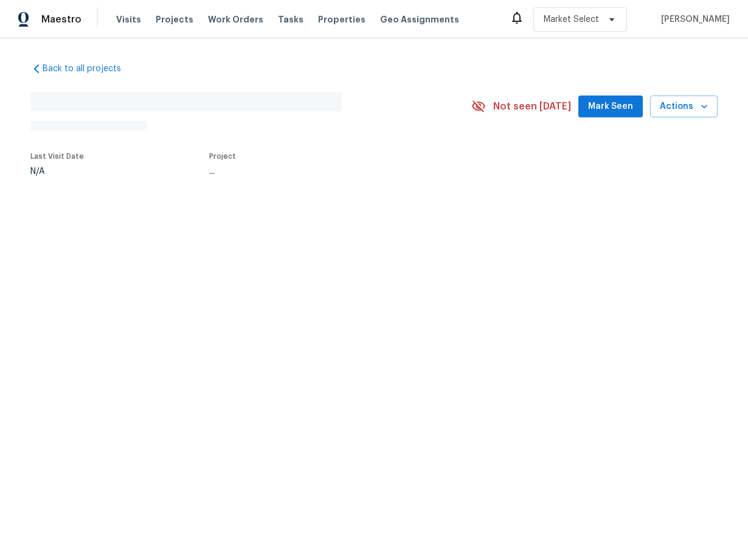  I want to click on span: Tasks, so click(291, 19).